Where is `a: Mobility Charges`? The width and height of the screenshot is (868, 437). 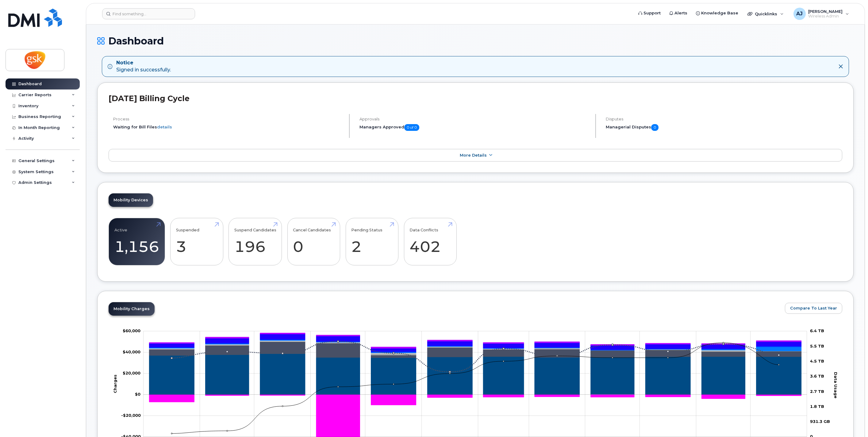 a: Mobility Charges is located at coordinates (131, 309).